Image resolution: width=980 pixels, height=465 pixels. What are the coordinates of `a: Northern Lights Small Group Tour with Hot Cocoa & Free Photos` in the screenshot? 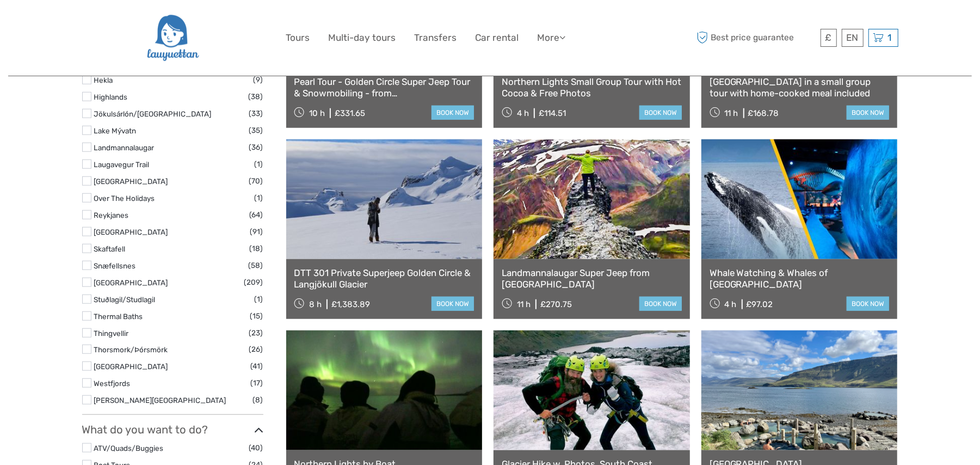 It's located at (592, 87).